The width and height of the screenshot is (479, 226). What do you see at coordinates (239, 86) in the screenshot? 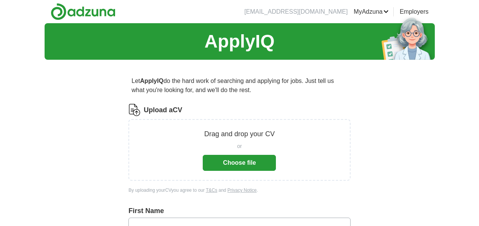
I see `p: Let do the hard work of searching and applying for jobs. Just tell us what you're looking for, an...` at bounding box center [239, 86].